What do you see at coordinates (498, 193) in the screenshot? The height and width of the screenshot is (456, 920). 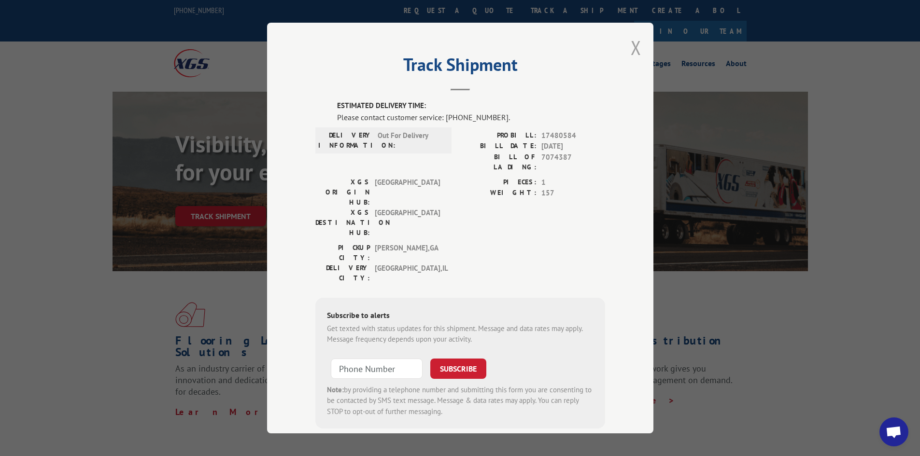 I see `label: WEIGHT:` at bounding box center [498, 193].